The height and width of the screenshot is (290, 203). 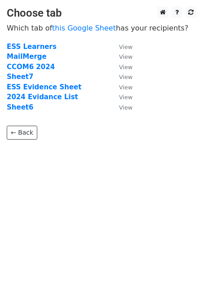 I want to click on a: CCOM6 2024, so click(x=31, y=67).